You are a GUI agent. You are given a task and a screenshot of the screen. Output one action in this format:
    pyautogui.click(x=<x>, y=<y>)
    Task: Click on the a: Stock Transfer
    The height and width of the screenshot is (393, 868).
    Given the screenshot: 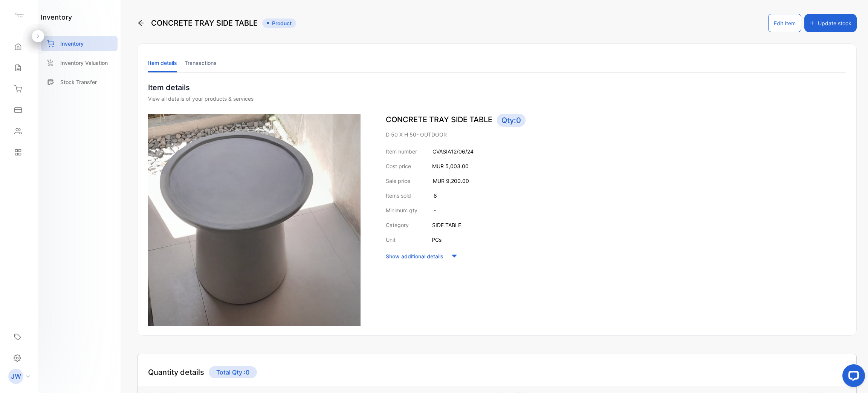 What is the action you would take?
    pyautogui.click(x=79, y=82)
    